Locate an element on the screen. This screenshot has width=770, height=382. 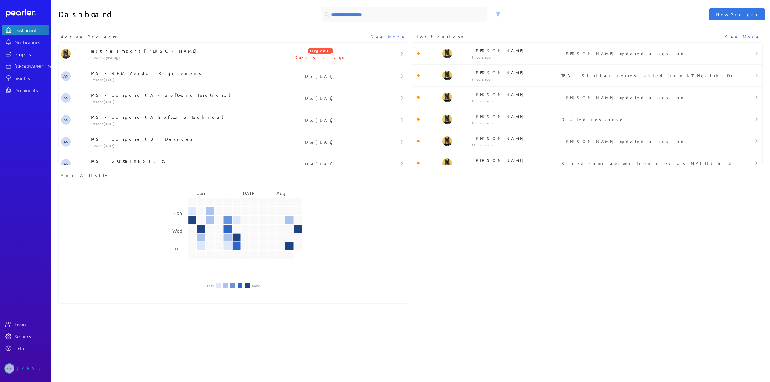
div: Help is located at coordinates (31, 348).